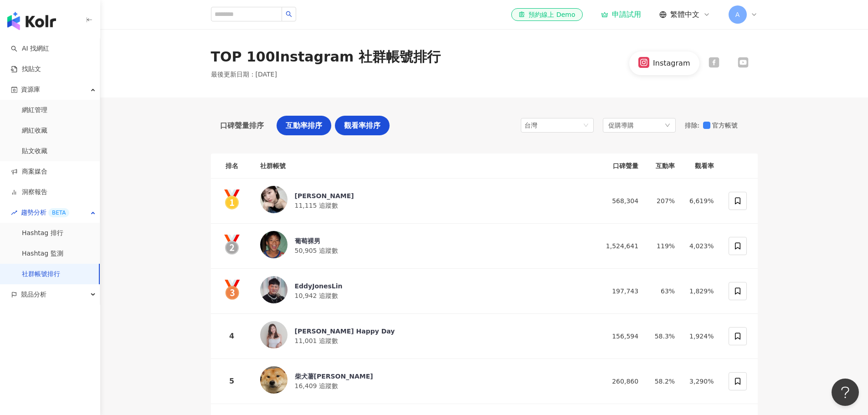 The height and width of the screenshot is (415, 868). Describe the element at coordinates (14, 213) in the screenshot. I see `span: rise` at that location.